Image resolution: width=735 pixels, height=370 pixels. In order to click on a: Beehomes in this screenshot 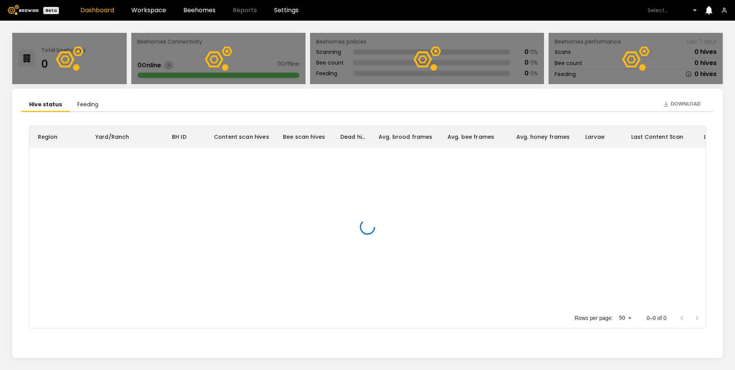, I will do `click(199, 10)`.